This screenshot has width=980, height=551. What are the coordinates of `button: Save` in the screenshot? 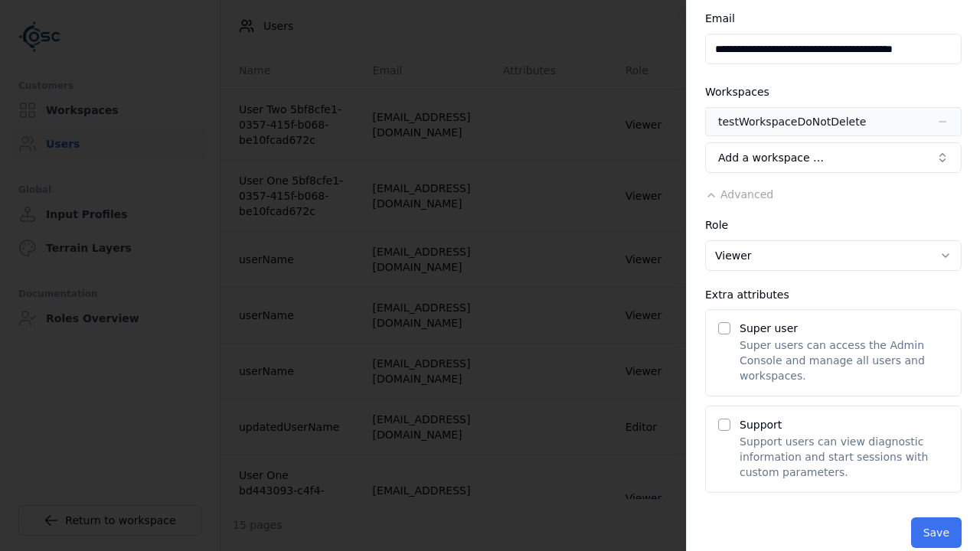 It's located at (936, 533).